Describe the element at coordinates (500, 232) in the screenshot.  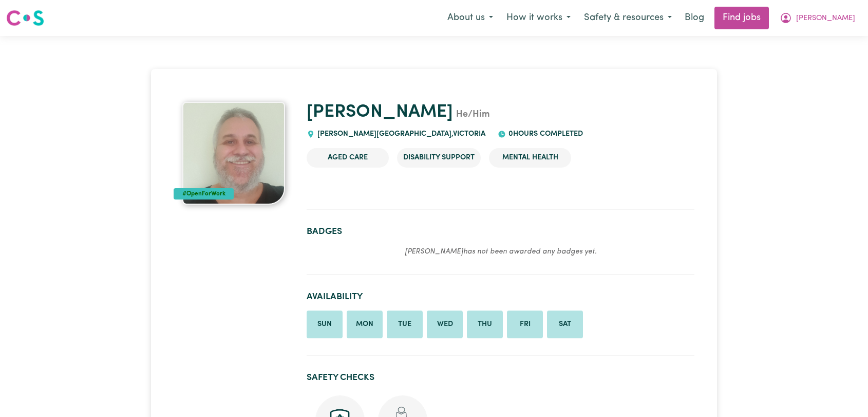
I see `h2: Badges` at that location.